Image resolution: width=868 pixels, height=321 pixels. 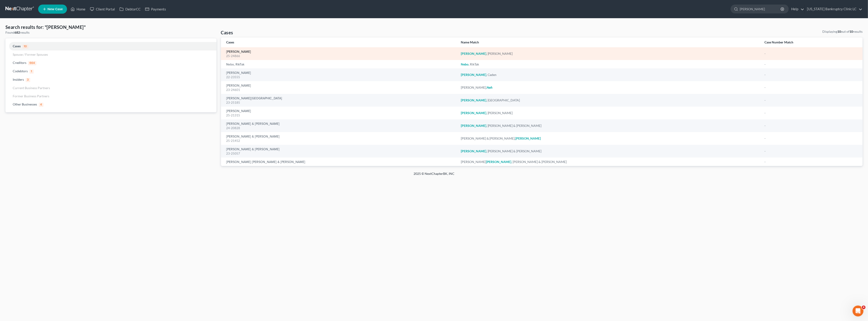 I want to click on a: Help, so click(x=796, y=9).